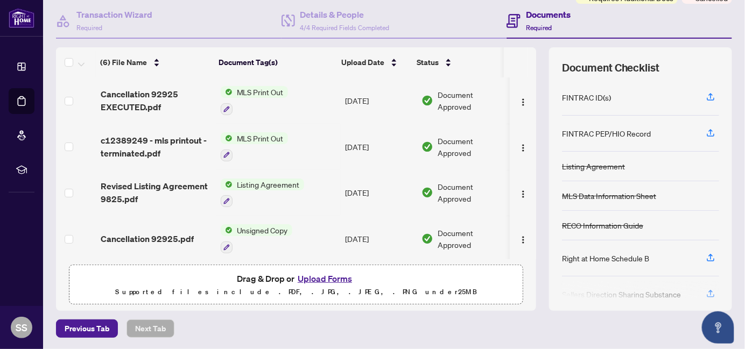 The height and width of the screenshot is (349, 745). Describe the element at coordinates (156, 101) in the screenshot. I see `span: Cancellation 92925 EXECUTED.pdf` at that location.